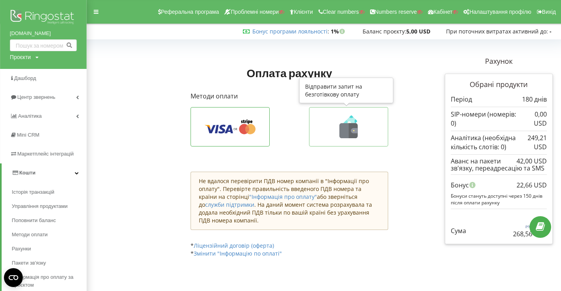  I want to click on button: Open CMP widget, so click(13, 277).